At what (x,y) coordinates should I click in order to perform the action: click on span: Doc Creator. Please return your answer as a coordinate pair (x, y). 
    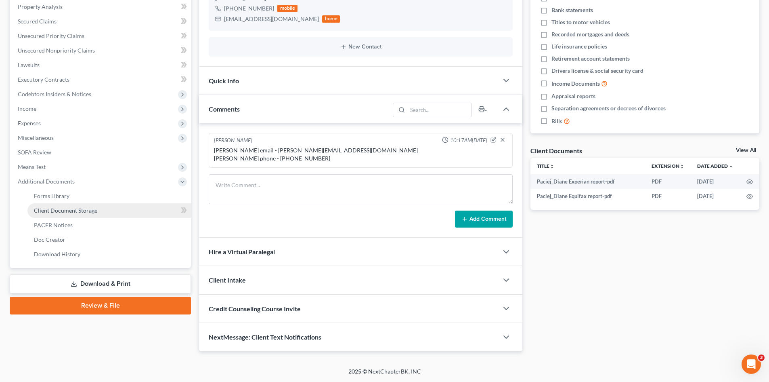
    Looking at the image, I should click on (50, 239).